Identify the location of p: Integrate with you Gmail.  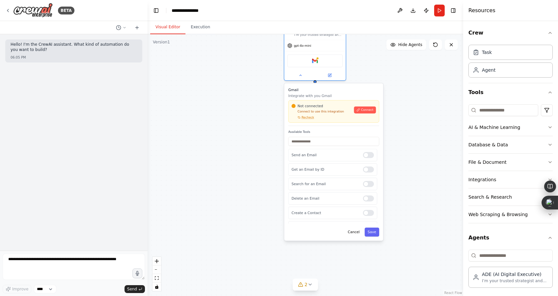
(334, 96).